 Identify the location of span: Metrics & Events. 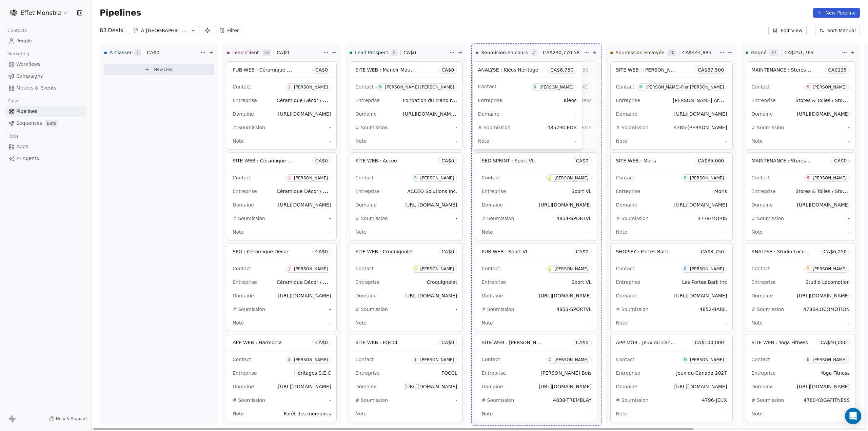
(36, 88).